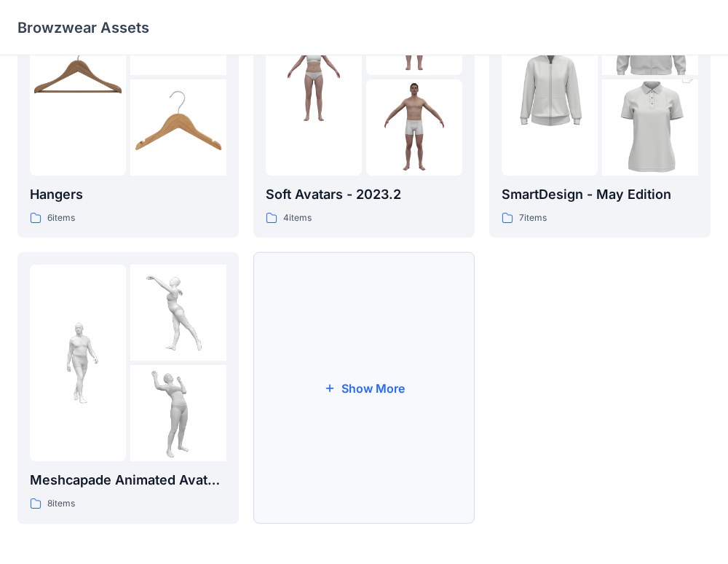 The height and width of the screenshot is (564, 728). What do you see at coordinates (532, 218) in the screenshot?
I see `p: 7 items` at bounding box center [532, 218].